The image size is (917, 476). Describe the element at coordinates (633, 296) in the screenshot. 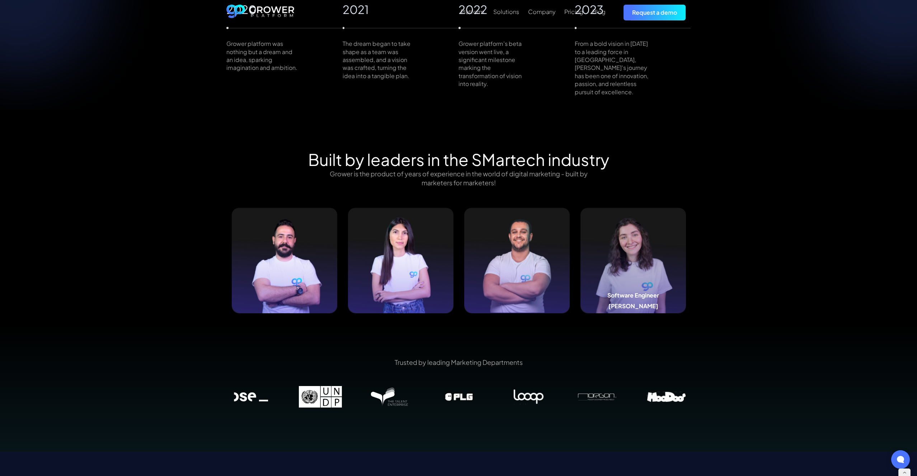

I see `h5: Software Engineer` at that location.